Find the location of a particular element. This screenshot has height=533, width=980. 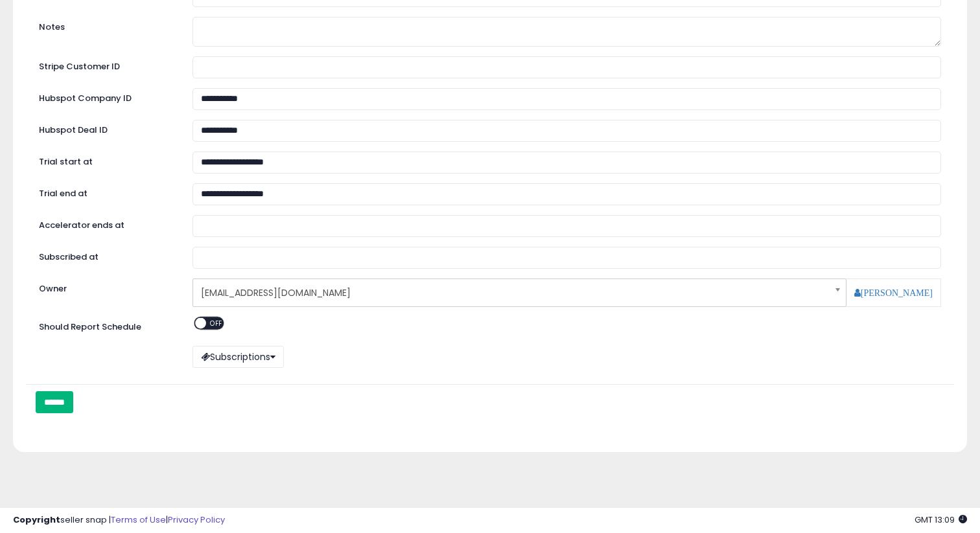

button: Subscriptions is located at coordinates (238, 357).